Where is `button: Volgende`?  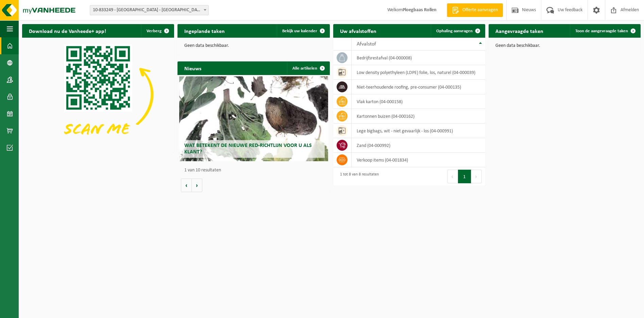
button: Volgende is located at coordinates (197, 186).